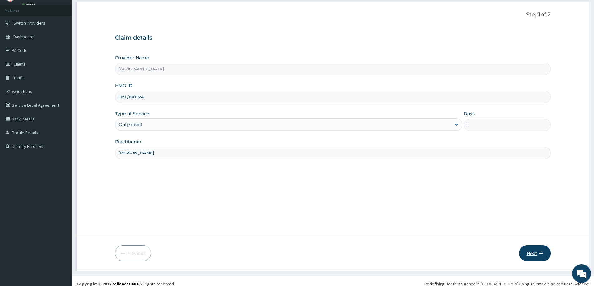 This screenshot has width=594, height=286. What do you see at coordinates (469, 114) in the screenshot?
I see `label: Days` at bounding box center [469, 114].